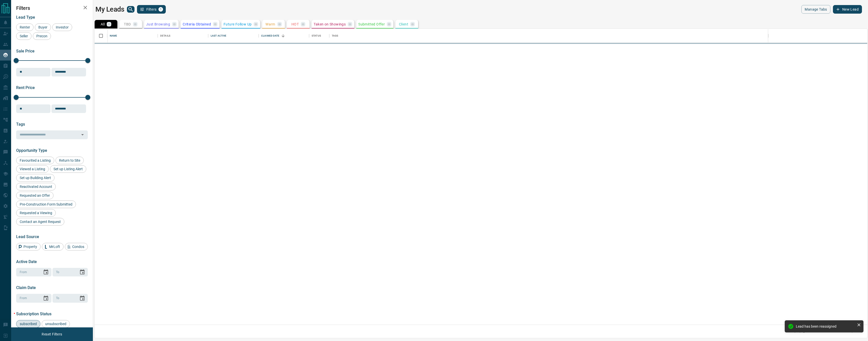 This screenshot has width=868, height=341. Describe the element at coordinates (25, 51) in the screenshot. I see `span: Sale Price` at that location.